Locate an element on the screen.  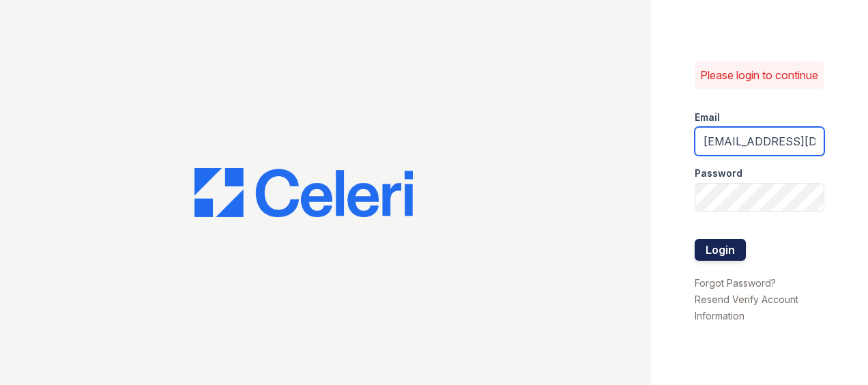
label: Email is located at coordinates (707, 117).